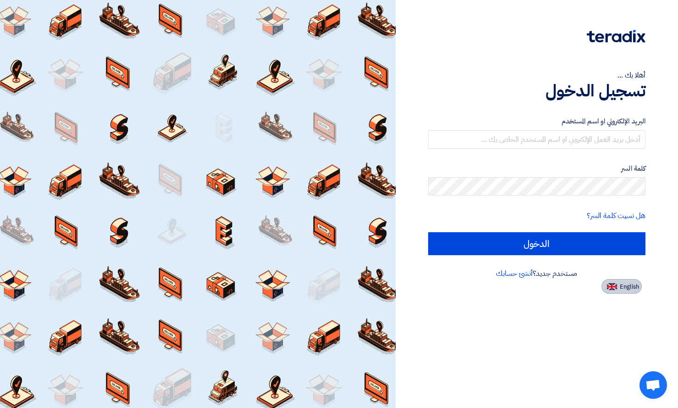 Image resolution: width=678 pixels, height=408 pixels. What do you see at coordinates (537, 91) in the screenshot?
I see `h1: تسجيل الدخول` at bounding box center [537, 91].